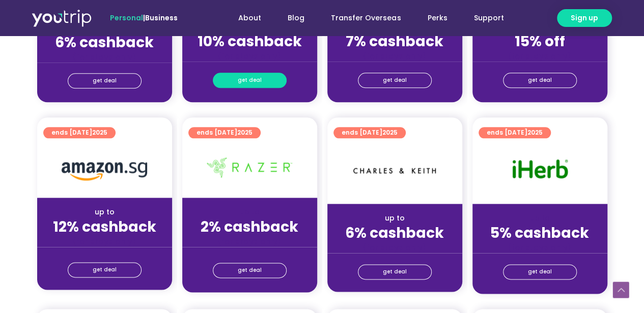  What do you see at coordinates (126, 18) in the screenshot?
I see `span: Personal` at bounding box center [126, 18].